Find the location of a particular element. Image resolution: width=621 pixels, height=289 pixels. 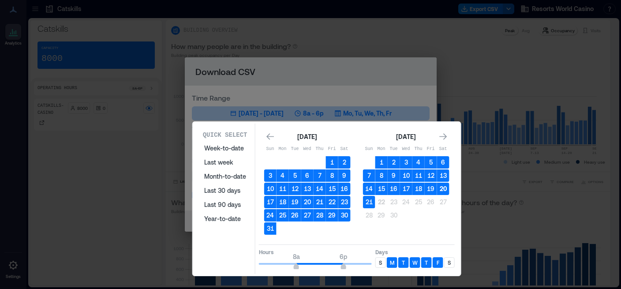

button: Last 90 days is located at coordinates (225, 205).